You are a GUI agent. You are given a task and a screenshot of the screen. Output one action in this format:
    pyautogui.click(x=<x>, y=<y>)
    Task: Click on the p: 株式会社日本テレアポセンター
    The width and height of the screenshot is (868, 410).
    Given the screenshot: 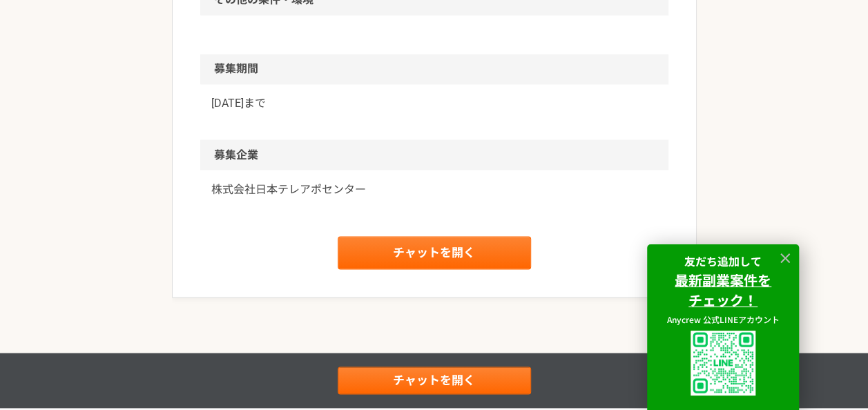 What is the action you would take?
    pyautogui.click(x=434, y=190)
    